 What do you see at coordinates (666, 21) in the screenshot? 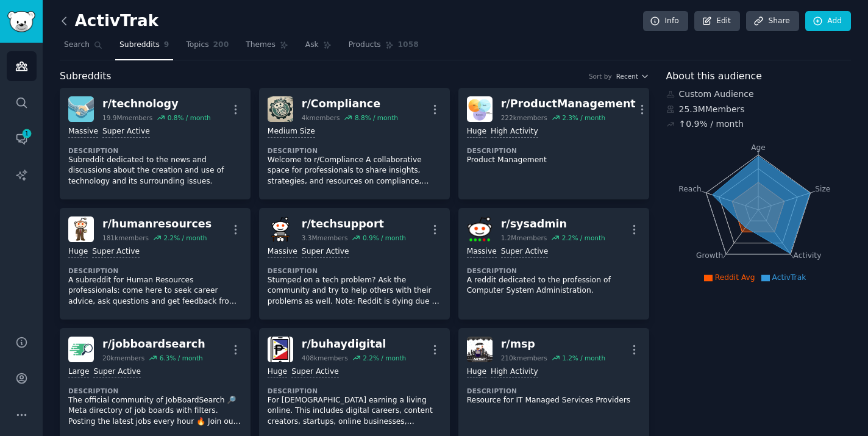
I see `a: Info` at bounding box center [666, 21].